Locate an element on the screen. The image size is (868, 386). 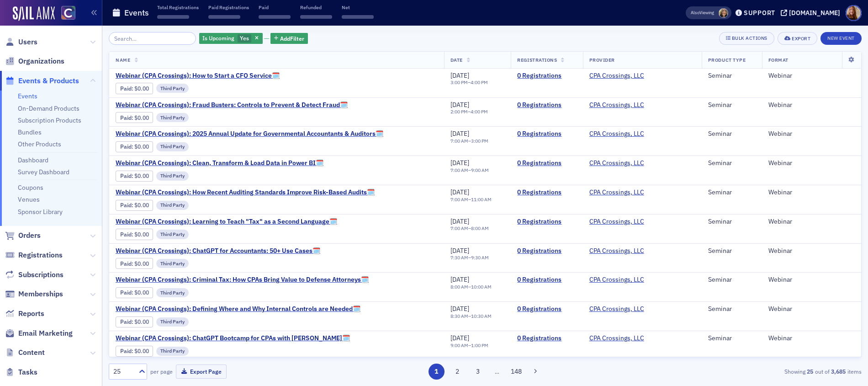
img: SailAMX is located at coordinates (34, 13).